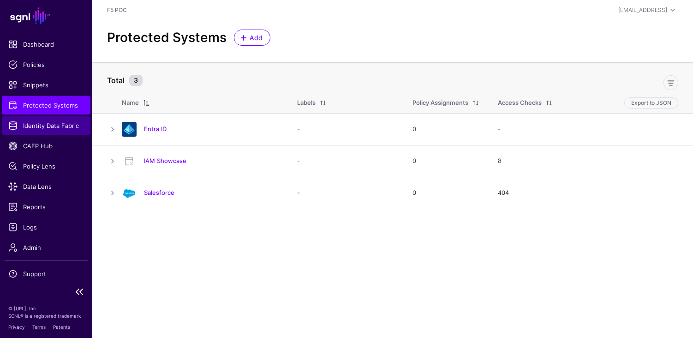 The image size is (693, 338). Describe the element at coordinates (46, 44) in the screenshot. I see `span: Dashboard` at that location.